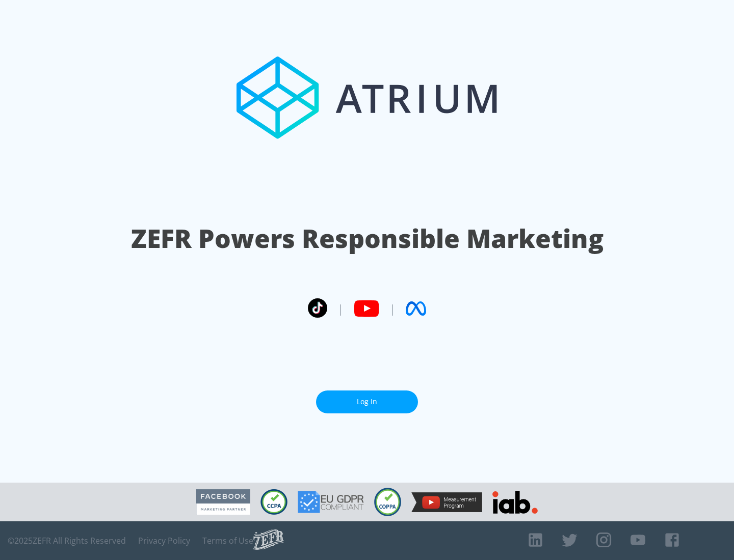 The image size is (734, 560). I want to click on img: CCPA Compliant, so click(274, 502).